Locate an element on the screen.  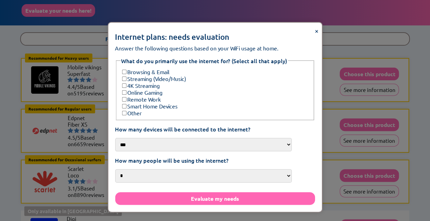
input: Streaming (Video/Music) is located at coordinates (124, 78).